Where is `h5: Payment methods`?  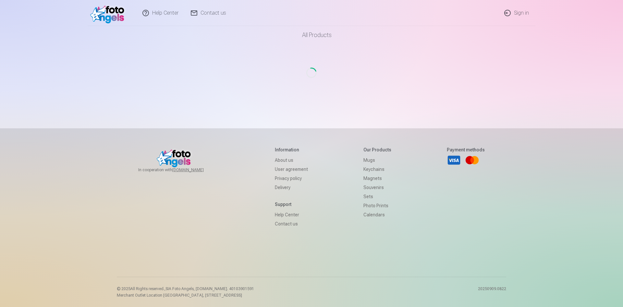 h5: Payment methods is located at coordinates (466, 150).